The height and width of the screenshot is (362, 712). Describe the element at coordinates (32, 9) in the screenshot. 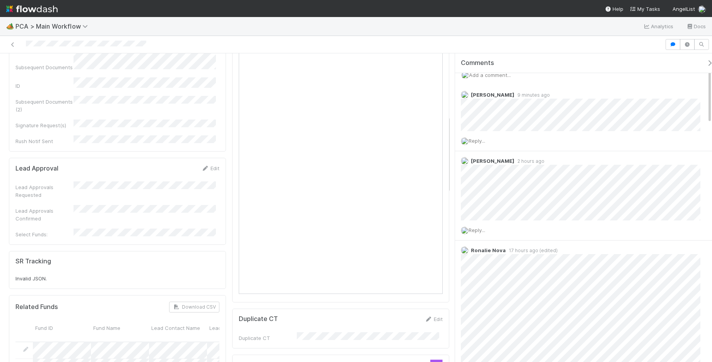

I see `img: logo-inverted-e16ddd16eac7371096b0.svg` at that location.